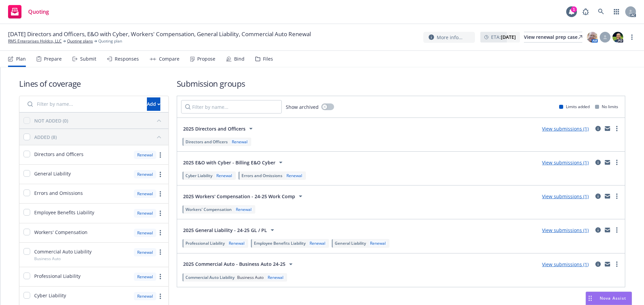 This screenshot has width=644, height=305. Describe the element at coordinates (88, 59) in the screenshot. I see `div: Submit` at that location.